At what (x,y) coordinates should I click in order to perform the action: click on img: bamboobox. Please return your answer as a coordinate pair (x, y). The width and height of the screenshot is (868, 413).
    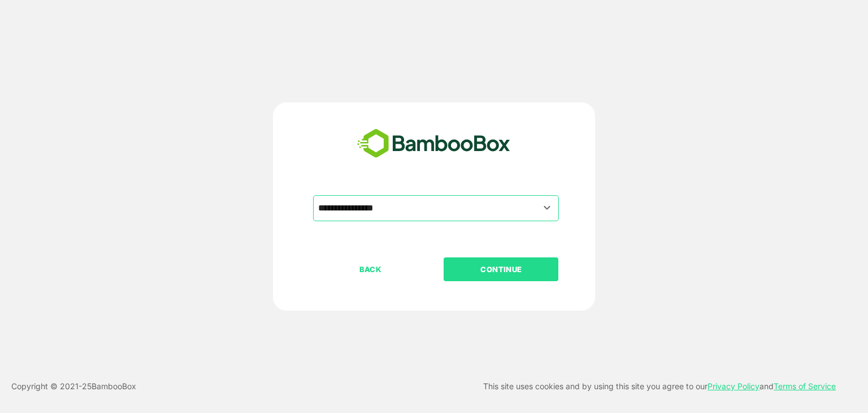
    Looking at the image, I should click on (433, 144).